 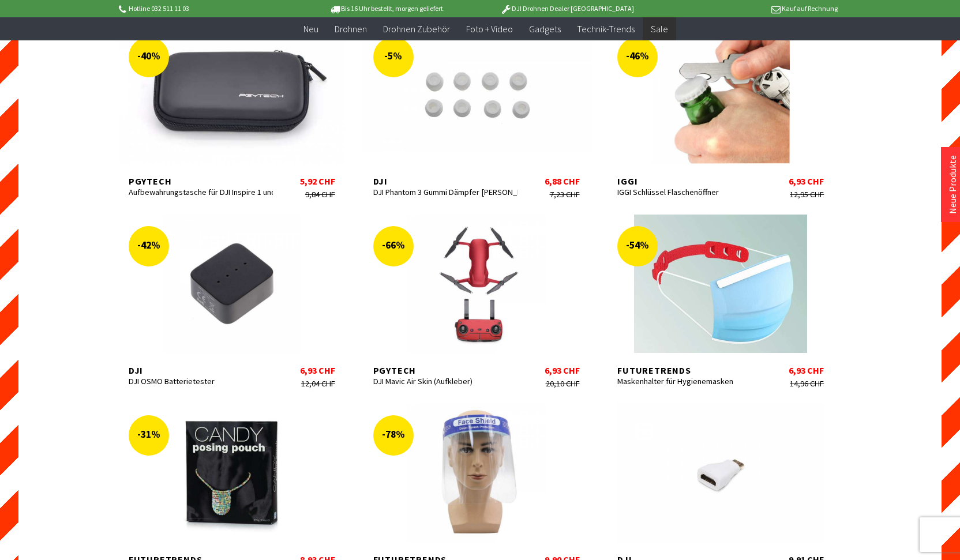 I want to click on a: Sale, so click(x=659, y=29).